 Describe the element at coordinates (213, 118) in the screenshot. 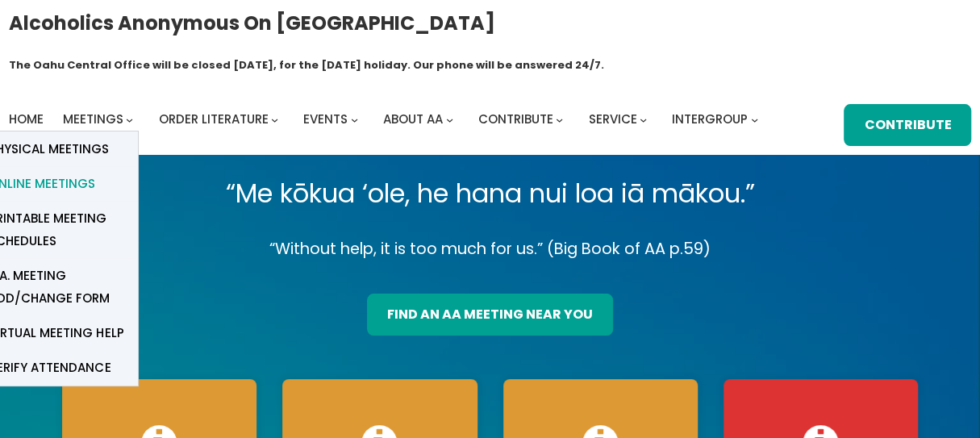

I see `span: Order Literature` at that location.